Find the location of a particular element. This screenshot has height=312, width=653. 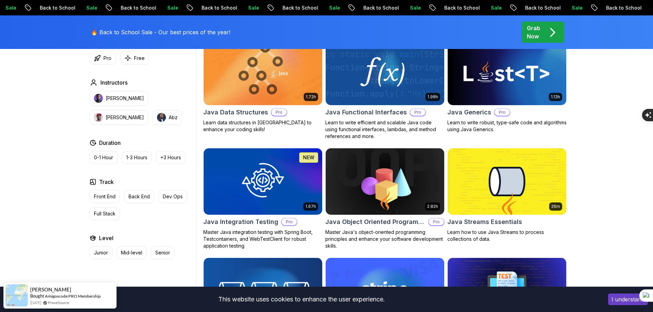

button: Pro is located at coordinates (102, 58).